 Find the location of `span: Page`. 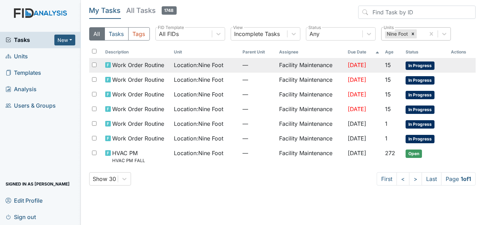

span: Page is located at coordinates (458, 178).